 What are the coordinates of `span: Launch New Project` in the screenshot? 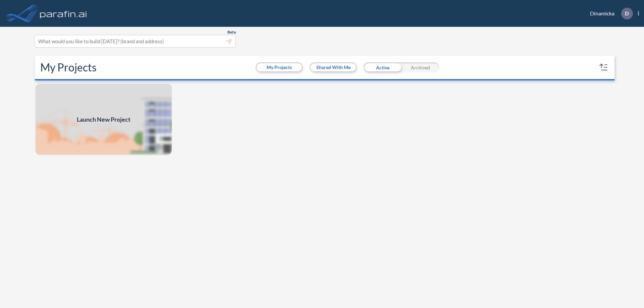 It's located at (103, 120).